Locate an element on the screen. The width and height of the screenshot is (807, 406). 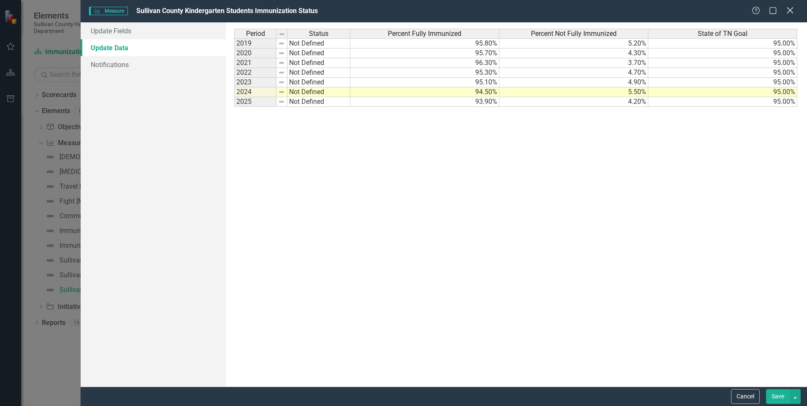
span: Sullivan County Kindergarten Students Immunization Status is located at coordinates (227, 11).